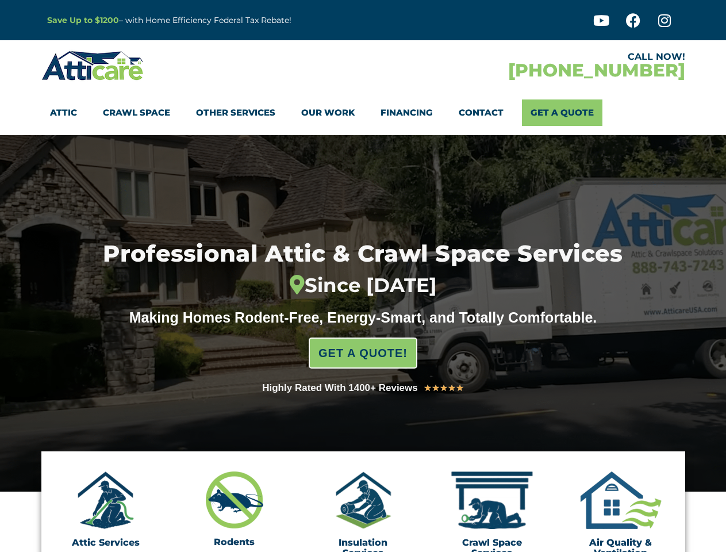 This screenshot has width=726, height=552. I want to click on a: Get A Quote, so click(562, 113).